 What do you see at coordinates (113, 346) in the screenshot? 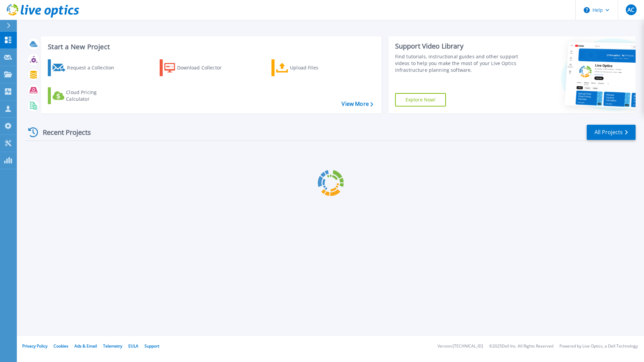
I see `a: Telemetry` at bounding box center [113, 346].